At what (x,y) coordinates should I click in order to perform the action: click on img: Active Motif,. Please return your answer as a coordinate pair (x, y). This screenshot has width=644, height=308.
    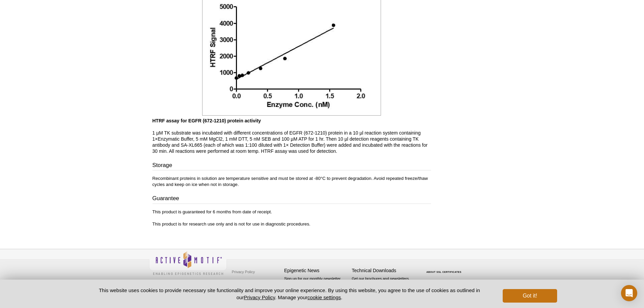
    Looking at the image, I should click on (188, 263).